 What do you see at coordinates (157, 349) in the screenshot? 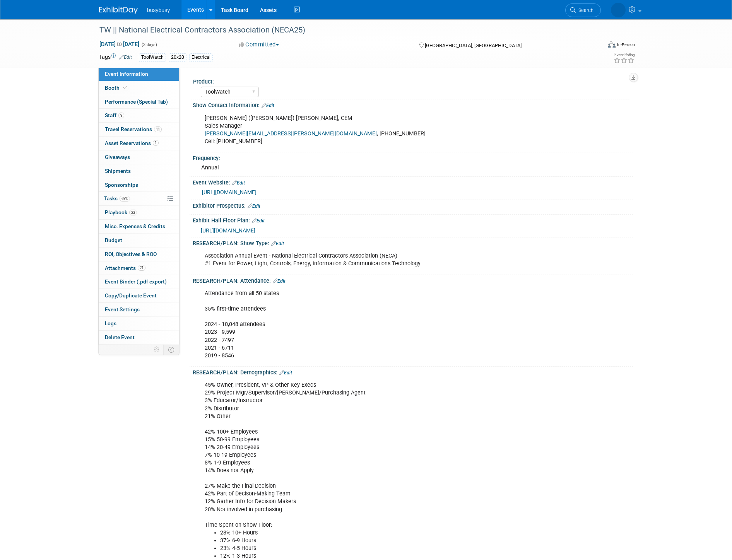
I see `td: Personalize Event Tab Strip` at bounding box center [157, 349].